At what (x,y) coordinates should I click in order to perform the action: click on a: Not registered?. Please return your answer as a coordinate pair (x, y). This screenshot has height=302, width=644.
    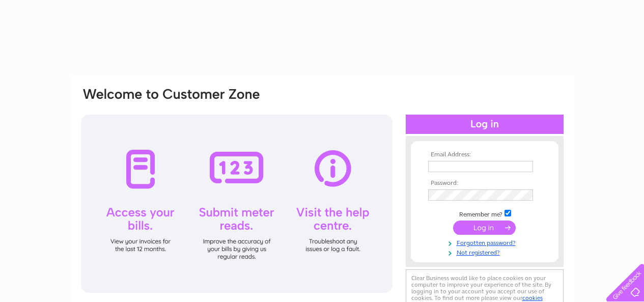
    Looking at the image, I should click on (485, 252).